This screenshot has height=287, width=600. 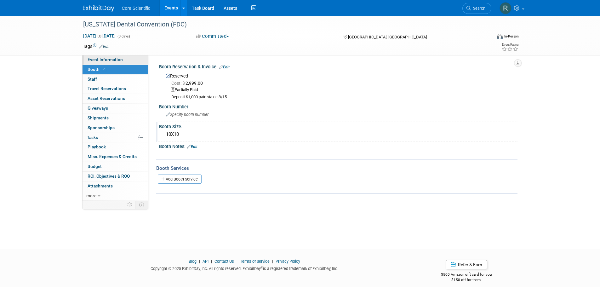 What do you see at coordinates (130, 205) in the screenshot?
I see `td: Personalize Event Tab Strip` at bounding box center [130, 205].